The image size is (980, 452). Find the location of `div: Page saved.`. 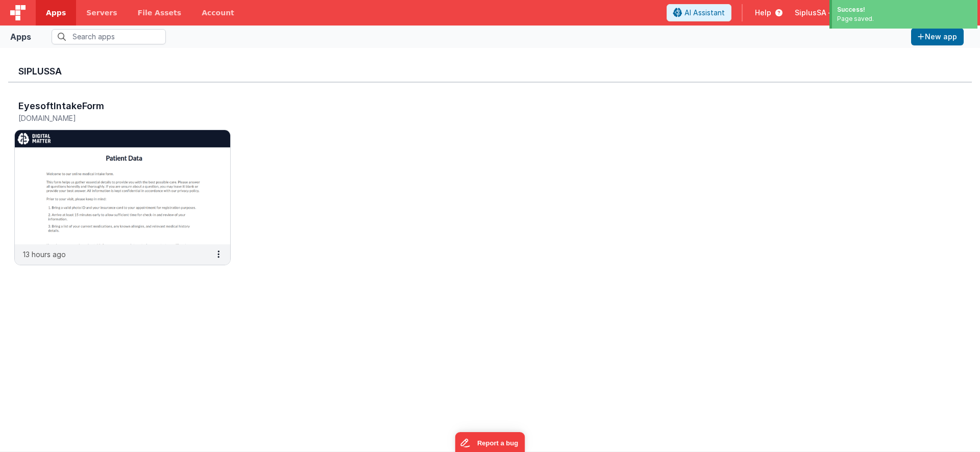

div: Page saved. is located at coordinates (904, 19).